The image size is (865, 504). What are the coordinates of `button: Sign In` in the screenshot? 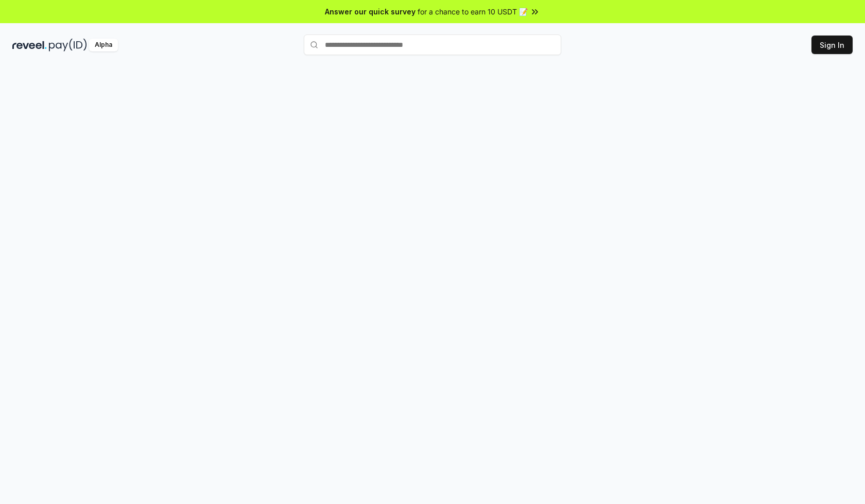 It's located at (832, 45).